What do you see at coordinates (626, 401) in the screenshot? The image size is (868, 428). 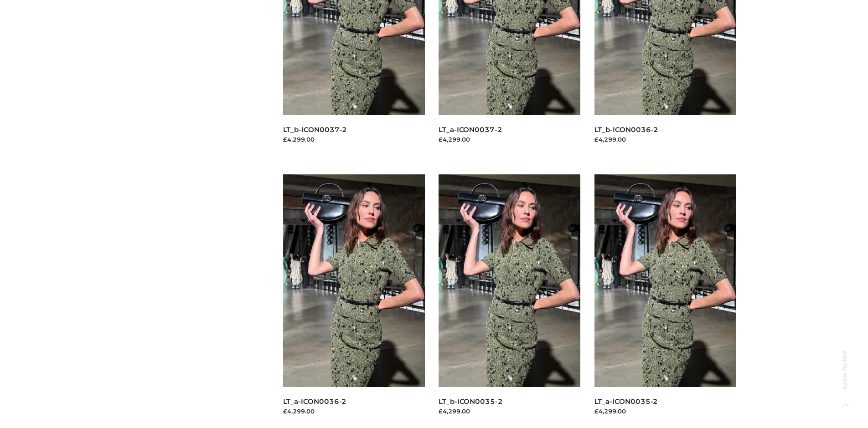 I see `a: LT_a-ICON0035-2` at bounding box center [626, 401].